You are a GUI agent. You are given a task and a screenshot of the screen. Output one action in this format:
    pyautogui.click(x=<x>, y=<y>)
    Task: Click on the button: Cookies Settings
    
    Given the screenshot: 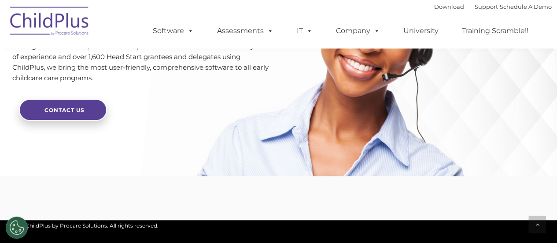 What is the action you would take?
    pyautogui.click(x=17, y=227)
    